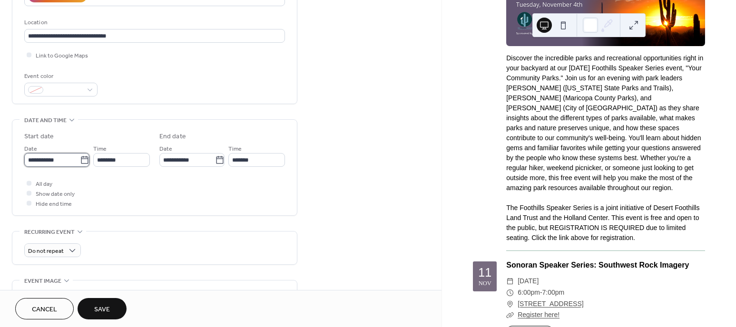  I want to click on span: 7:00pm, so click(553, 293).